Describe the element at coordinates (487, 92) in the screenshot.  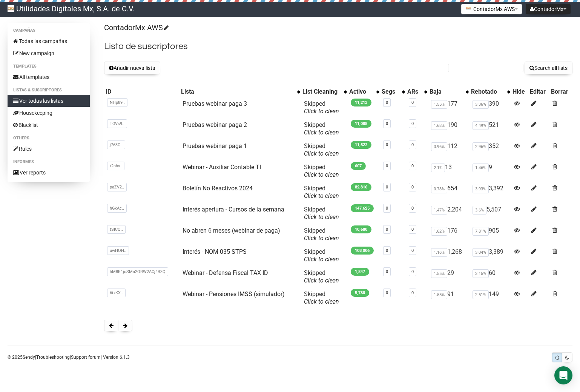
I see `div: Rebotado` at that location.